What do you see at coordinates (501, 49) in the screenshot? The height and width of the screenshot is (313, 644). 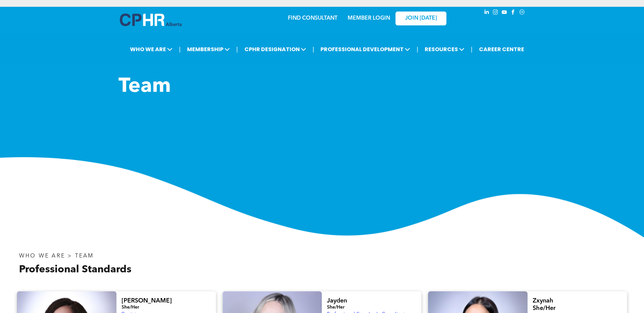 I see `a: CAREER CENTRE` at bounding box center [501, 49].